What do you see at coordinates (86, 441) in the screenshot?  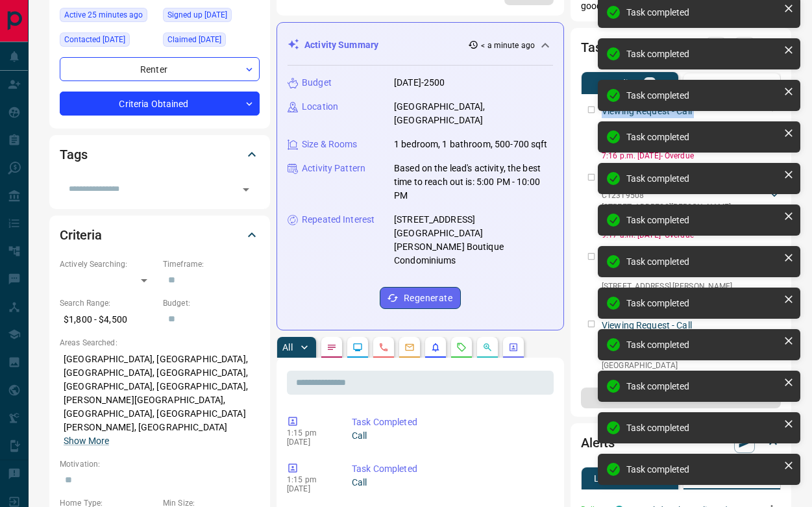 I see `button: Show More` at bounding box center [86, 441].